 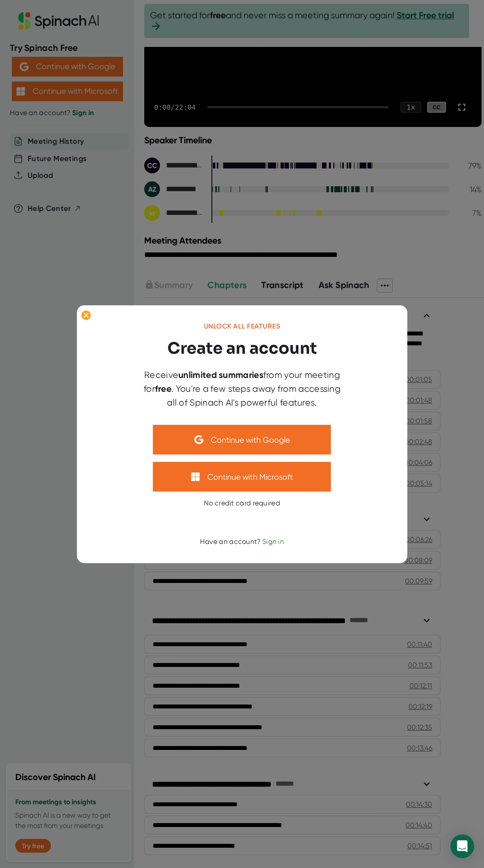 I want to click on b: unlimited summaries, so click(x=221, y=375).